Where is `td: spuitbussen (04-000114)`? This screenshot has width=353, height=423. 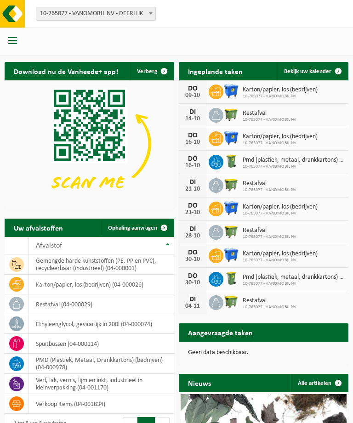
td: spuitbussen (04-000114) is located at coordinates (101, 343).